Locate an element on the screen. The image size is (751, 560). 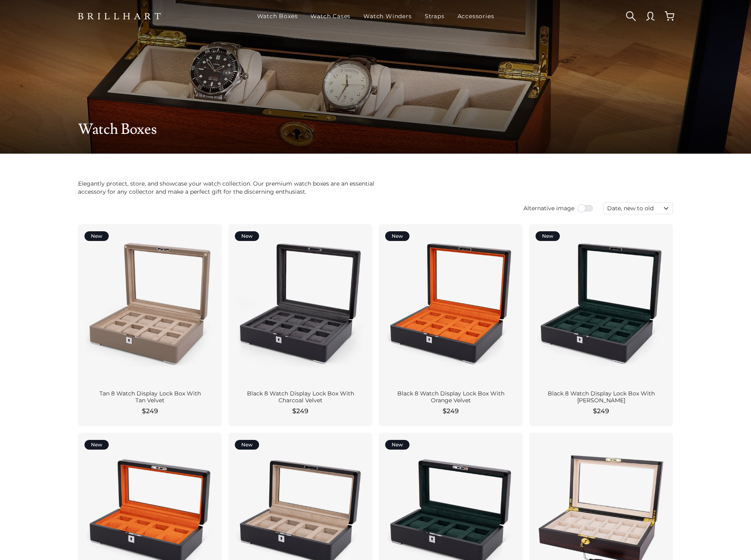
a: New Tan 8 Watch Display Lock Box With Tan Velvet $249 is located at coordinates (150, 325).